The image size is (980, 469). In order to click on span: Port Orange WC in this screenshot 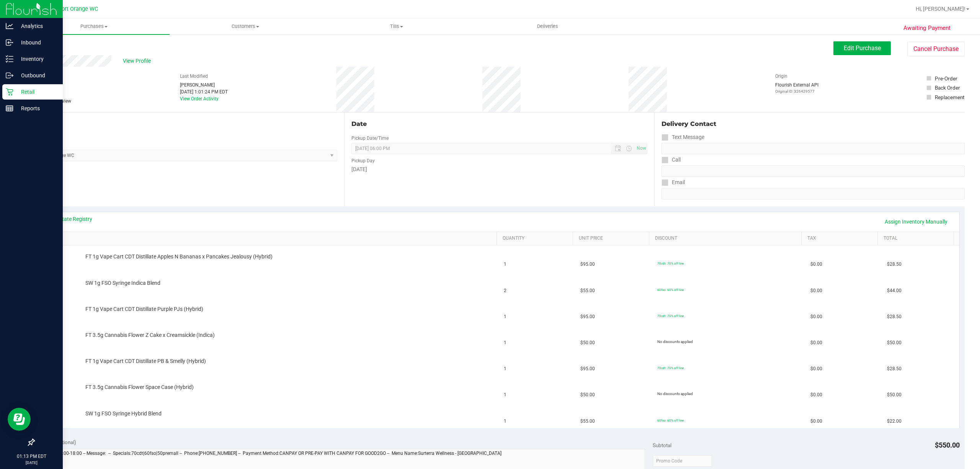, I will do `click(78, 9)`.